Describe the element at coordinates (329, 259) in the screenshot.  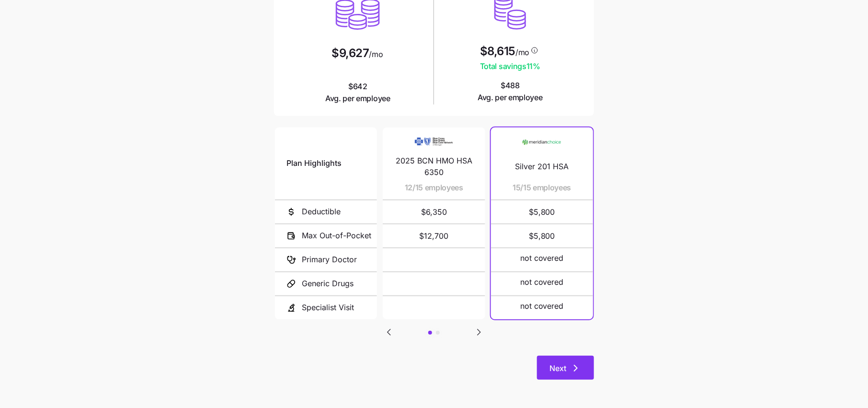
I see `span: Primary Doctor` at that location.